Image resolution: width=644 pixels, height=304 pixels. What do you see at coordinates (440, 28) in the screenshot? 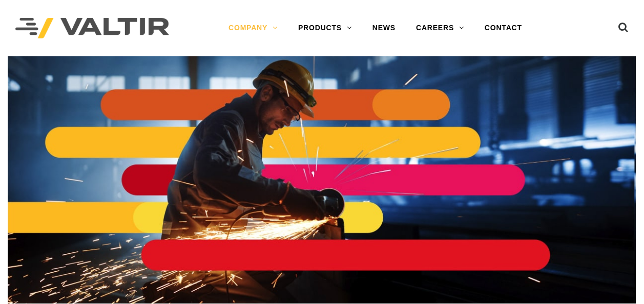
I see `a: CAREERS` at bounding box center [440, 28].